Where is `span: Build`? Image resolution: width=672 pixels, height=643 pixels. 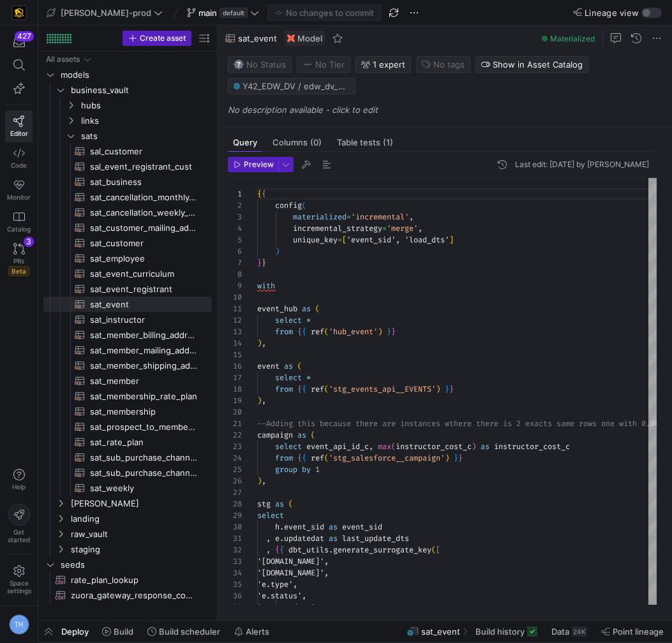 span: Build is located at coordinates (124, 632).